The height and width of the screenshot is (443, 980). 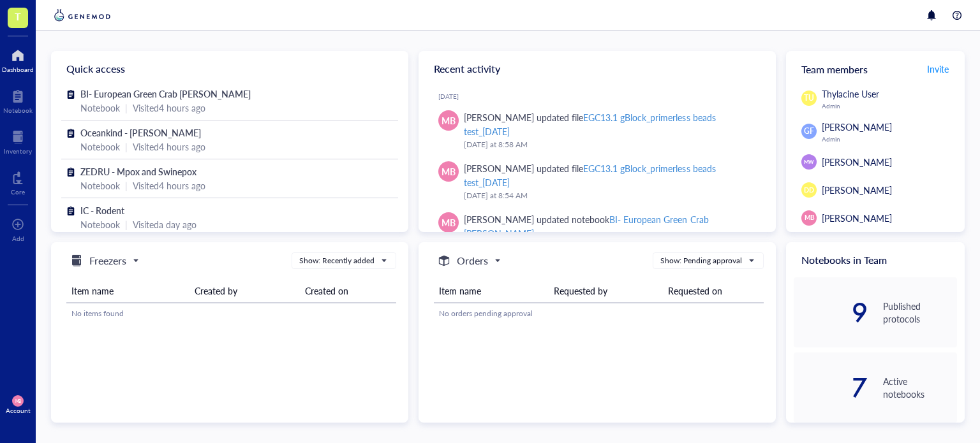 I want to click on div: Inventory, so click(x=18, y=151).